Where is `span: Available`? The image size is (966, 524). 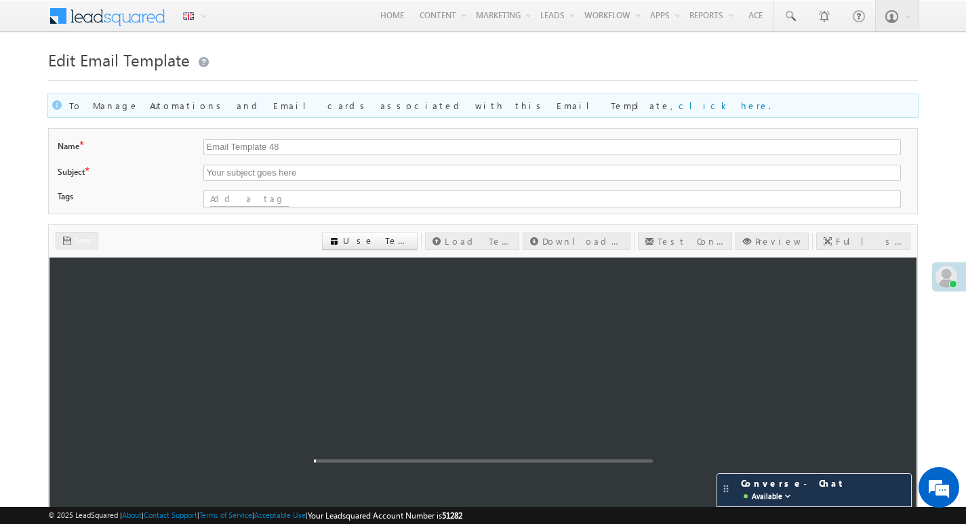
span: Available is located at coordinates (767, 496).